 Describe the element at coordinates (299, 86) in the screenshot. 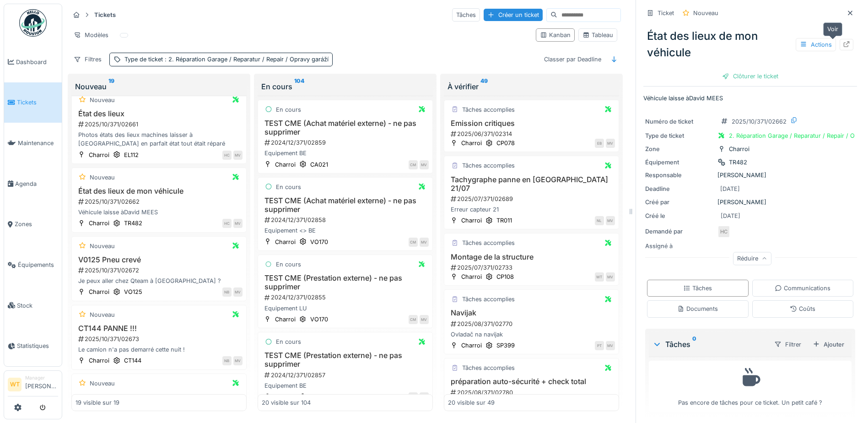

I see `sup: 104` at that location.